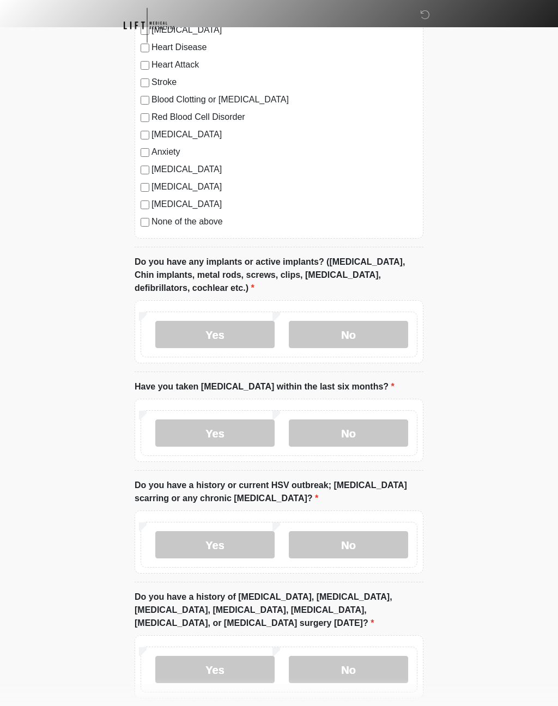  What do you see at coordinates (145, 118) in the screenshot?
I see `input: Red Blood Cell Disorder` at bounding box center [145, 118].